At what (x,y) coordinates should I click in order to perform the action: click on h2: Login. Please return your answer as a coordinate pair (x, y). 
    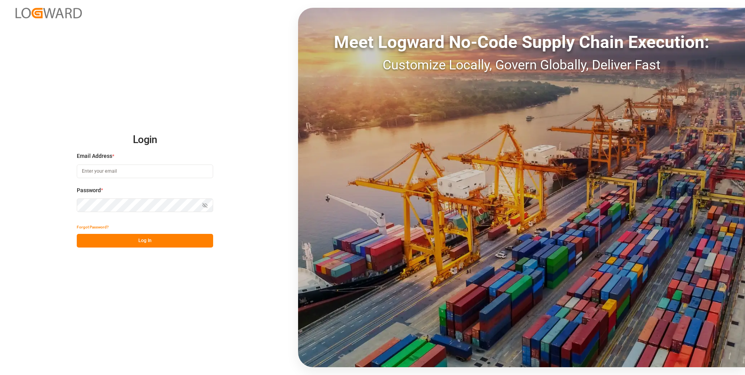
    Looking at the image, I should click on (145, 140).